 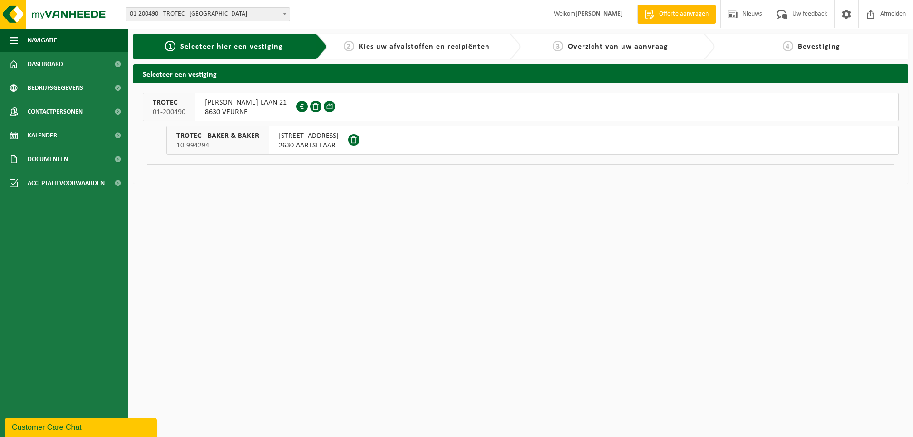 What do you see at coordinates (309, 145) in the screenshot?
I see `span: 2630 AARTSELAAR` at bounding box center [309, 145].